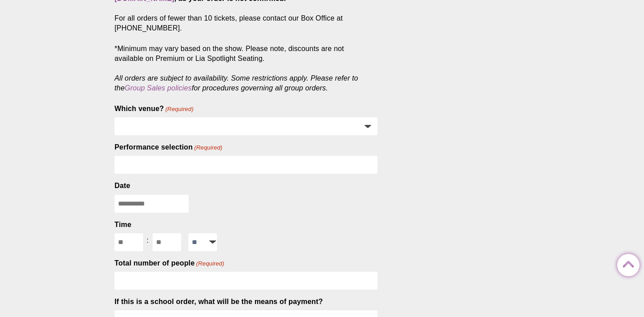  I want to click on label: Which venue?, so click(154, 109).